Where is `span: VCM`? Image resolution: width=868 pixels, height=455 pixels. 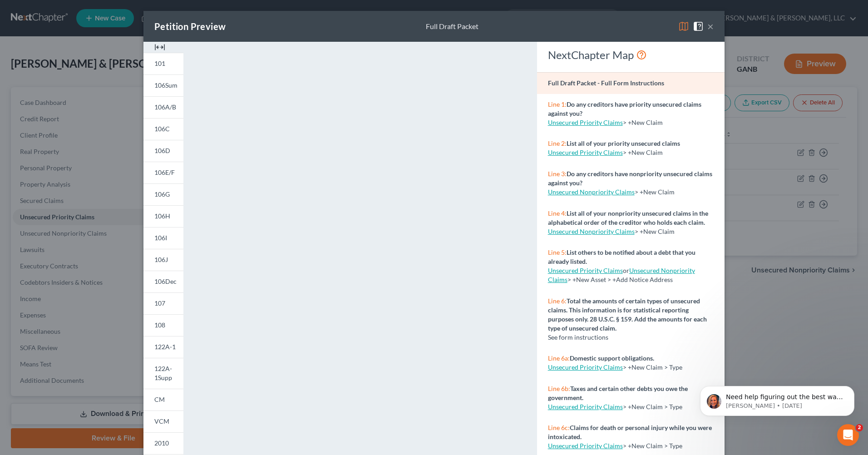 span: VCM is located at coordinates (162, 421).